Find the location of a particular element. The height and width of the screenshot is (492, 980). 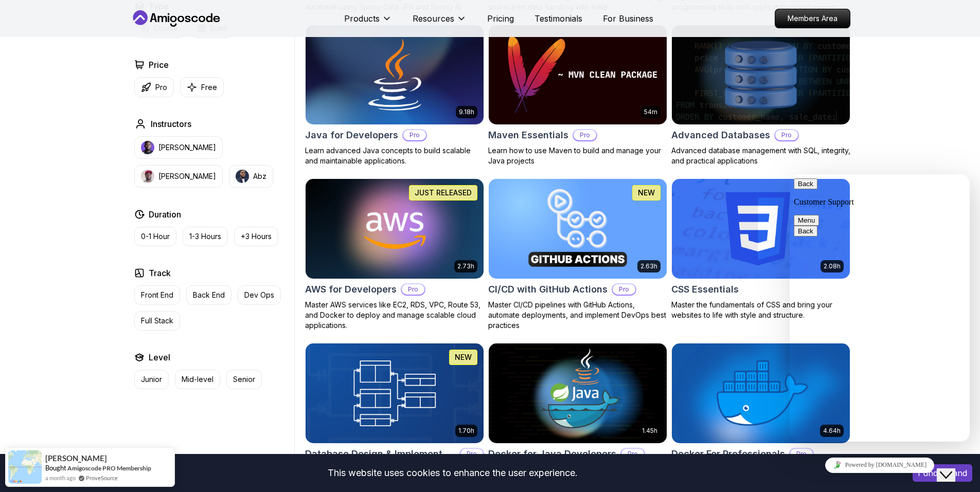

p: Free is located at coordinates (209, 87).